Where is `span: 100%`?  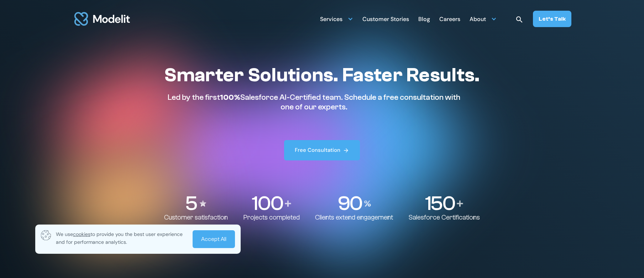 span: 100% is located at coordinates (230, 97).